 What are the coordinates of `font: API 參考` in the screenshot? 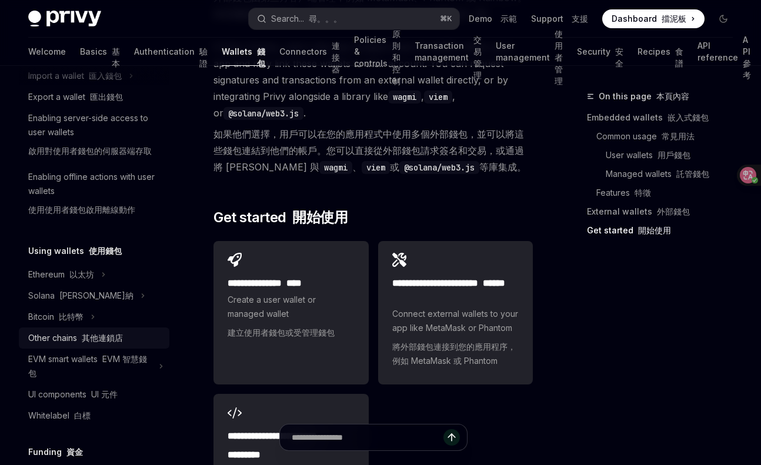 It's located at (747, 57).